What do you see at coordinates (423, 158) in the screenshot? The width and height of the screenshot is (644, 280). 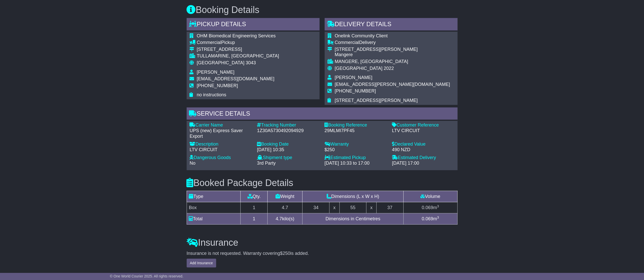 I see `div: Estimated Delivery` at bounding box center [423, 158].